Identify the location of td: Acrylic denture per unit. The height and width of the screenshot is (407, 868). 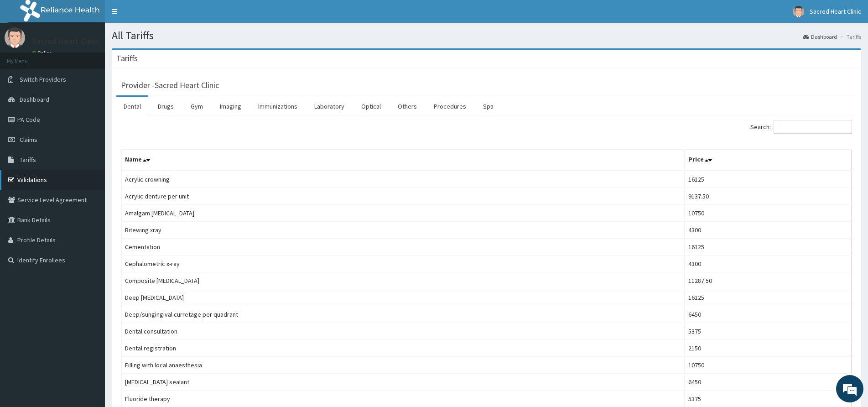
(403, 196).